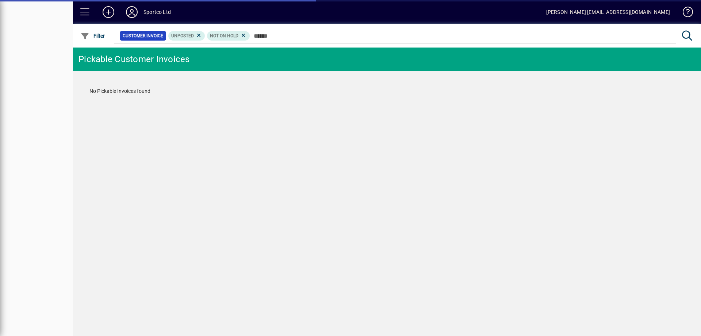  What do you see at coordinates (685, 13) in the screenshot?
I see `a: Knowledge Base` at bounding box center [685, 13].